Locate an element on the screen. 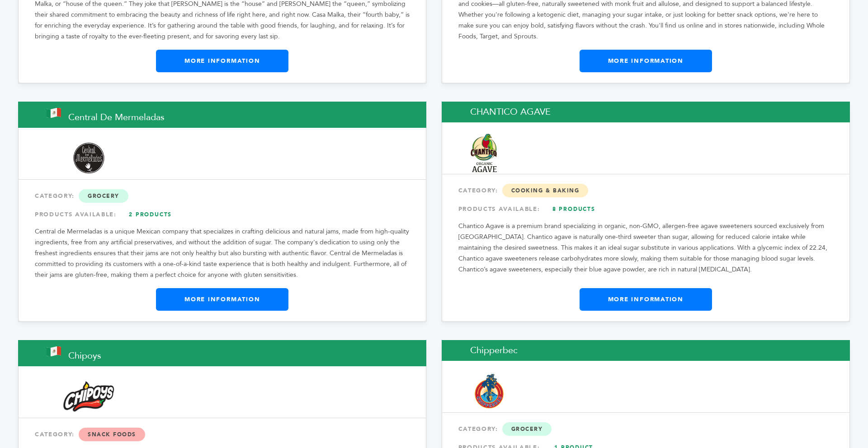 The width and height of the screenshot is (868, 448). span: Snack Foods is located at coordinates (112, 435).